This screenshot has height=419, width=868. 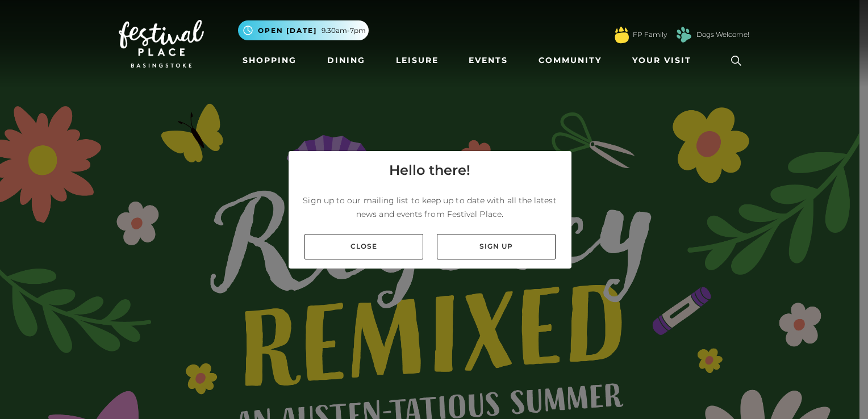 What do you see at coordinates (496, 246) in the screenshot?
I see `a: Sign up` at bounding box center [496, 246].